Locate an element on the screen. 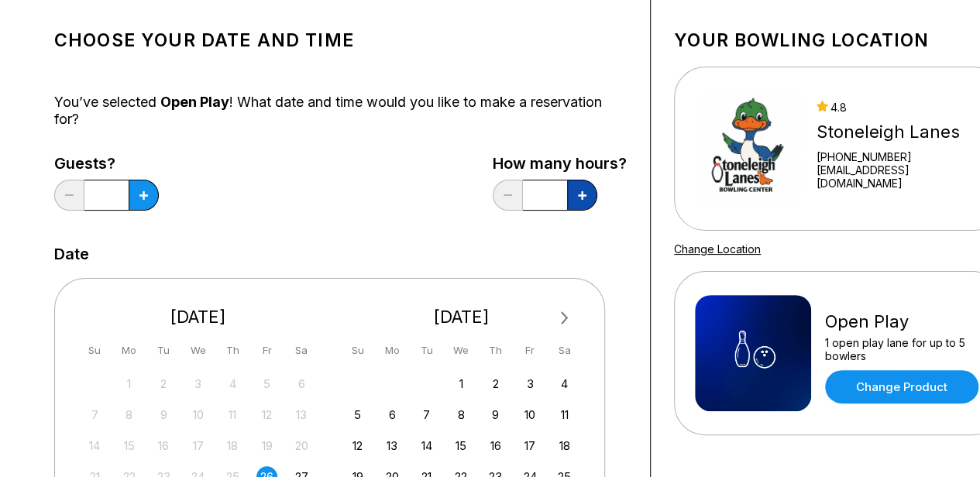  div: Choose Tuesday, October 14th, 2025 is located at coordinates (426, 445).